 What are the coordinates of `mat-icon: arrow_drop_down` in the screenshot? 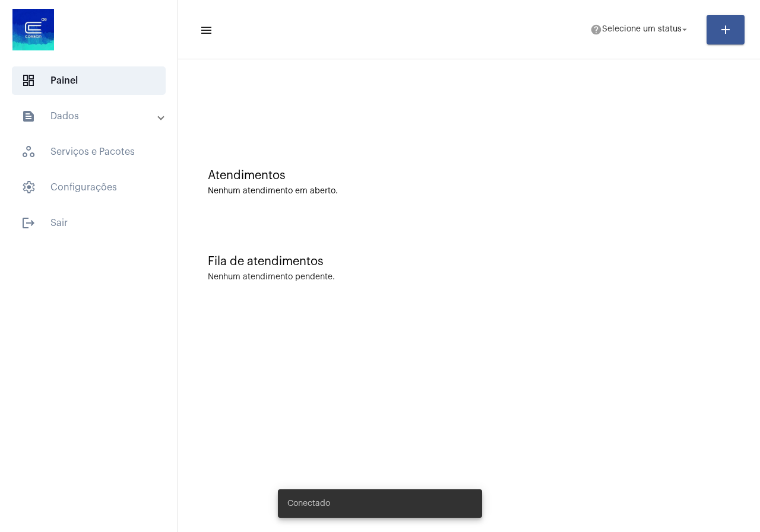 It's located at (685, 30).